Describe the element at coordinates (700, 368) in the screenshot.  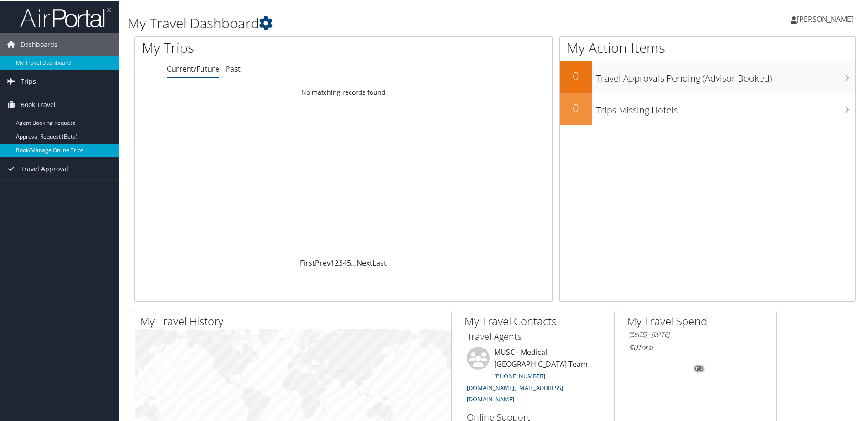
I see `tspan: 0%` at that location.